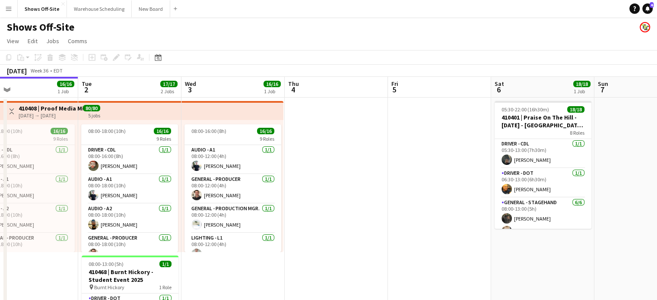 The image size is (657, 300). What do you see at coordinates (13, 41) in the screenshot?
I see `a: View` at bounding box center [13, 41].